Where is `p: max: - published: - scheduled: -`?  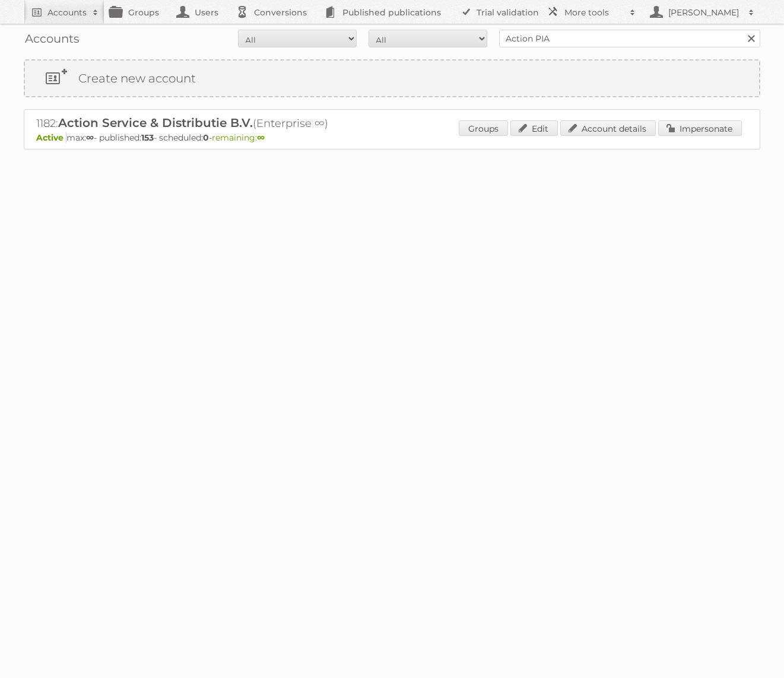 p: max: - published: - scheduled: - is located at coordinates (392, 138).